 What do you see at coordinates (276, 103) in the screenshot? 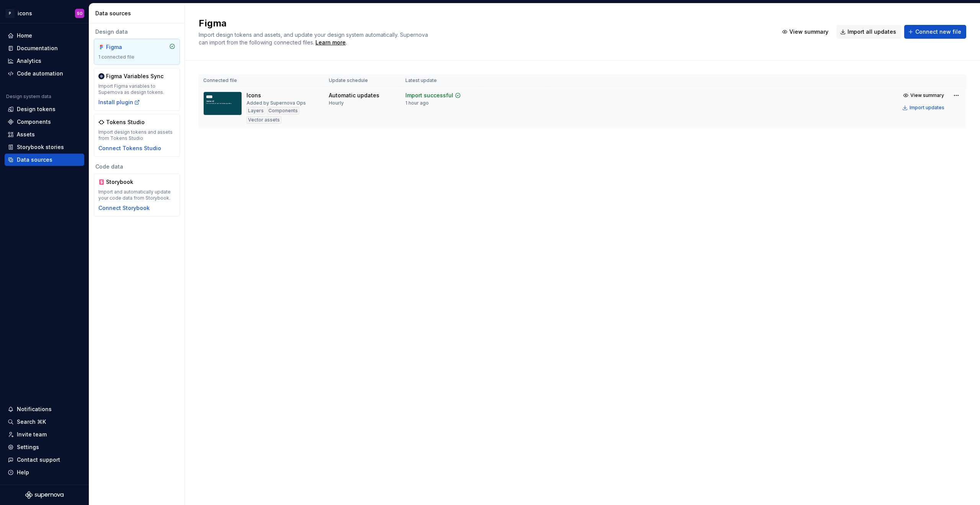
I see `div: Added by Supernova Ops` at bounding box center [276, 103].